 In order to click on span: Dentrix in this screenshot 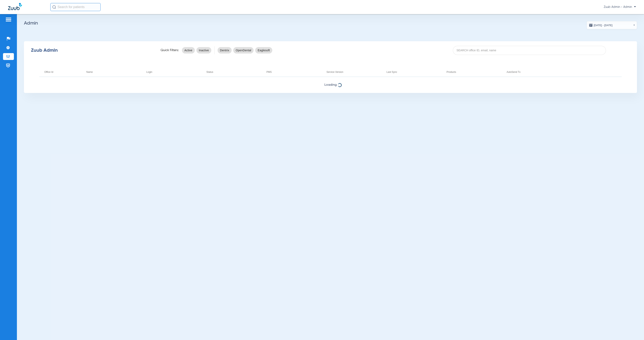, I will do `click(225, 50)`.